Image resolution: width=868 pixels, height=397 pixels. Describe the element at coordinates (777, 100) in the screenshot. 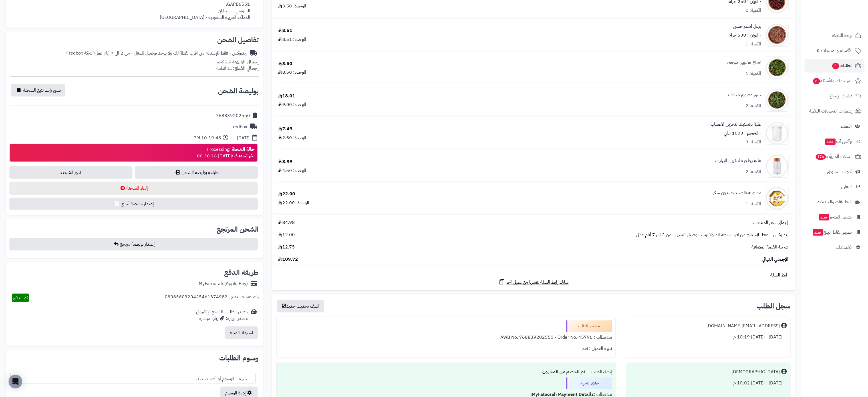

I see `img: 1715924332-Wild%20Spearmint-90x90.jpg` at that location.